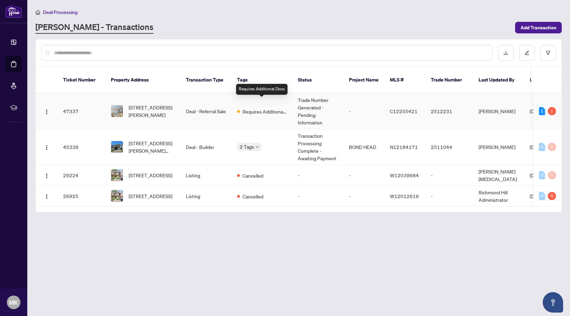 Image resolution: width=570 pixels, height=316 pixels. What do you see at coordinates (499, 196) in the screenshot?
I see `td: Richmond Hill Administrator` at bounding box center [499, 196].